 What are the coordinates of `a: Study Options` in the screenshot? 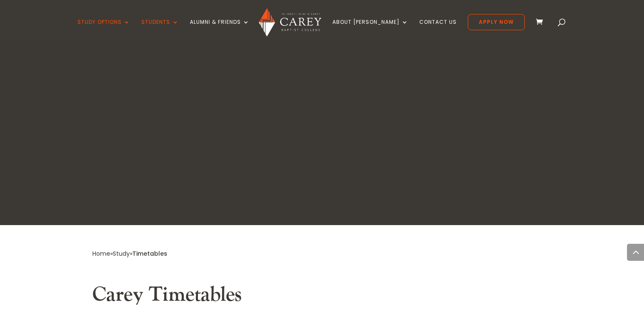 It's located at (104, 29).